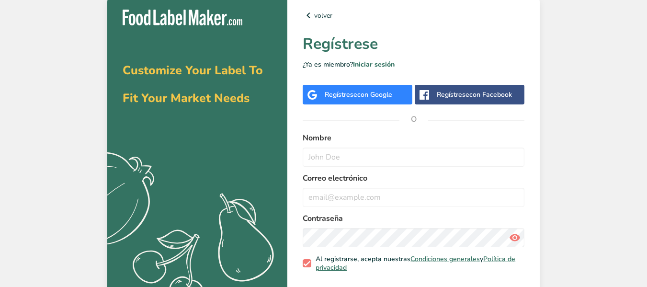 The height and width of the screenshot is (287, 647). Describe the element at coordinates (414, 138) in the screenshot. I see `label: Nombre` at that location.